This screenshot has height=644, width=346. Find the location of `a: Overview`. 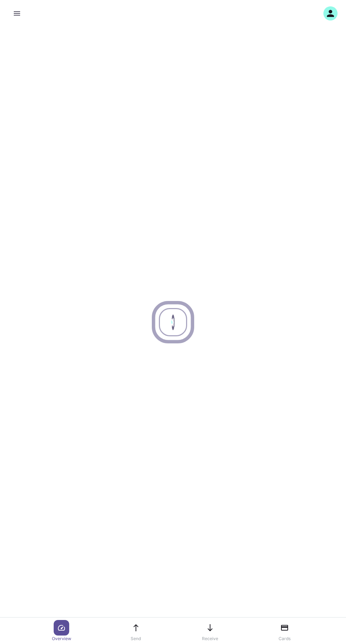

a: Overview is located at coordinates (61, 631).